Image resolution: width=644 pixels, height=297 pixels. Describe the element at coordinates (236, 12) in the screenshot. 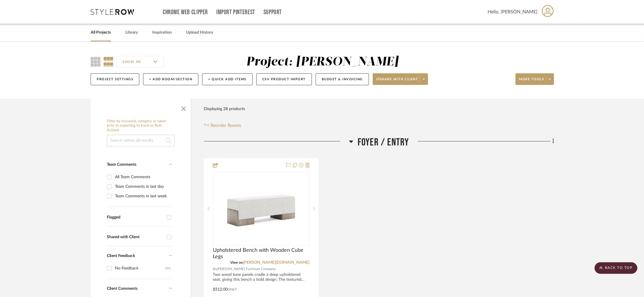

I see `a: Import Pinterest` at that location.